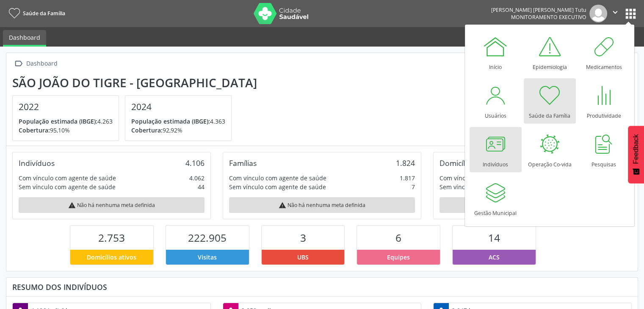 The image size is (644, 309). Describe the element at coordinates (178, 107) in the screenshot. I see `h4: 2024` at that location.